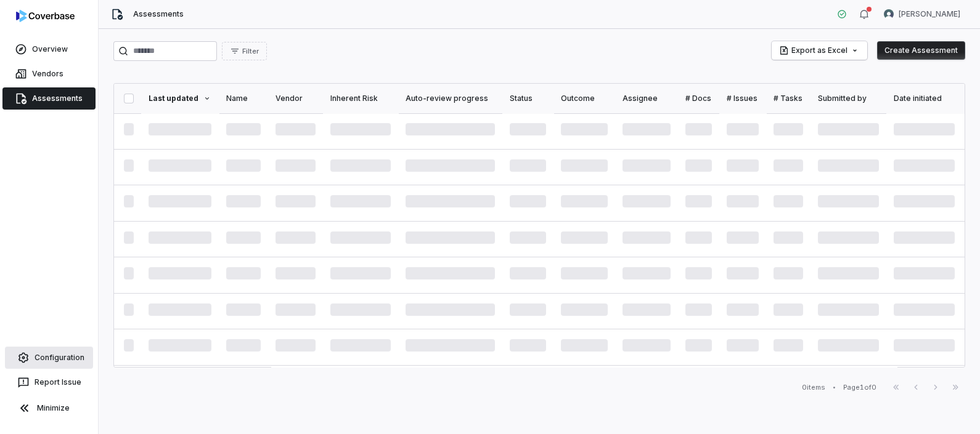 The height and width of the screenshot is (434, 980). I want to click on div: Submitted by, so click(849, 98).